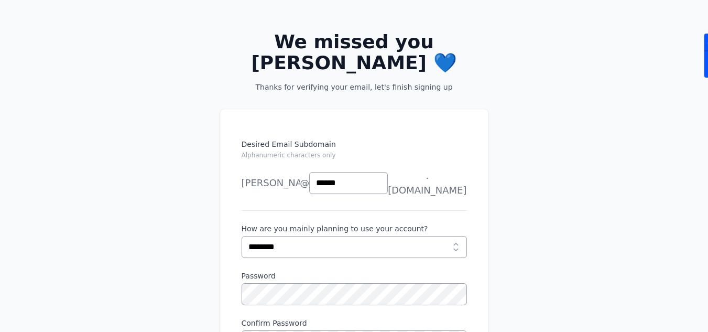  I want to click on label: How are you mainly planning to use your account?, so click(354, 229).